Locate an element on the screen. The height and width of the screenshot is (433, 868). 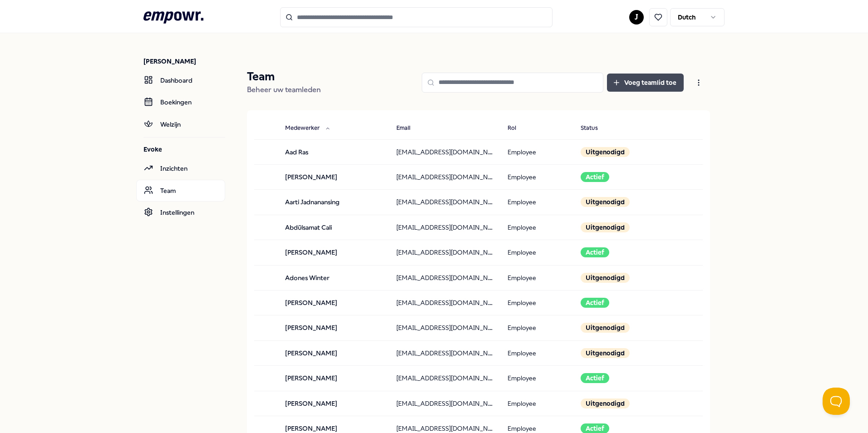
a: Boekingen is located at coordinates (181, 102).